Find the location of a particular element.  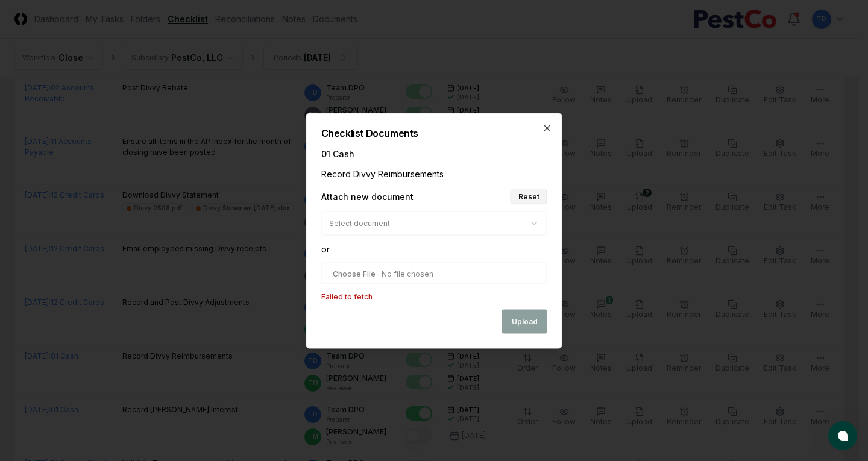

div: 01 Cash is located at coordinates (434, 153).